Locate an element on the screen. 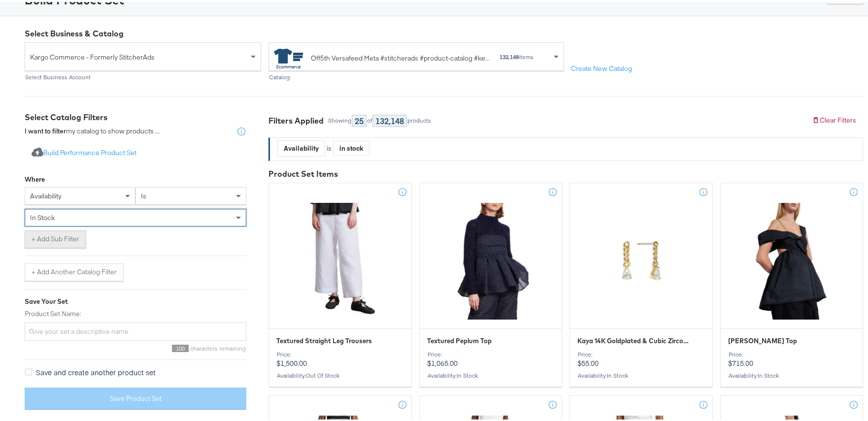 This screenshot has width=868, height=421. strong: I want to filter is located at coordinates (46, 129).